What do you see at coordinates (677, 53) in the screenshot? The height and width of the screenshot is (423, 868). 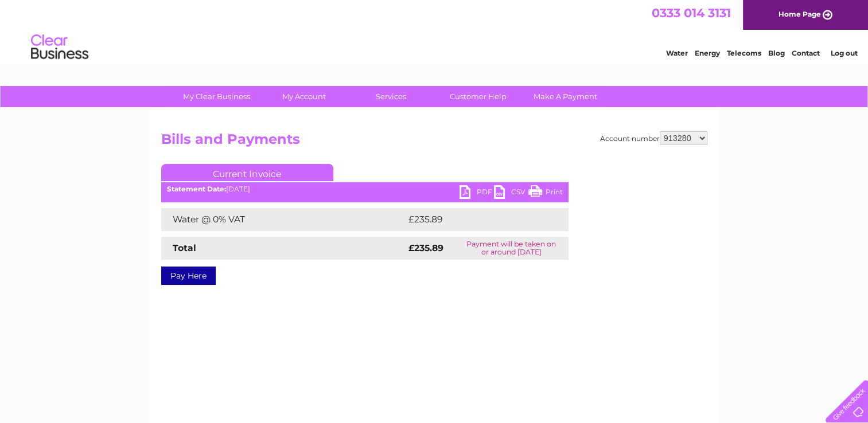 I see `a: Water` at bounding box center [677, 53].